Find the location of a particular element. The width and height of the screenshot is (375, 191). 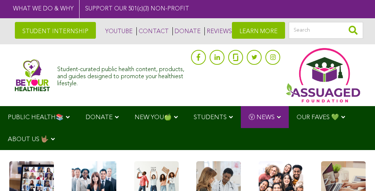

img: Assuaged App is located at coordinates (323, 75).